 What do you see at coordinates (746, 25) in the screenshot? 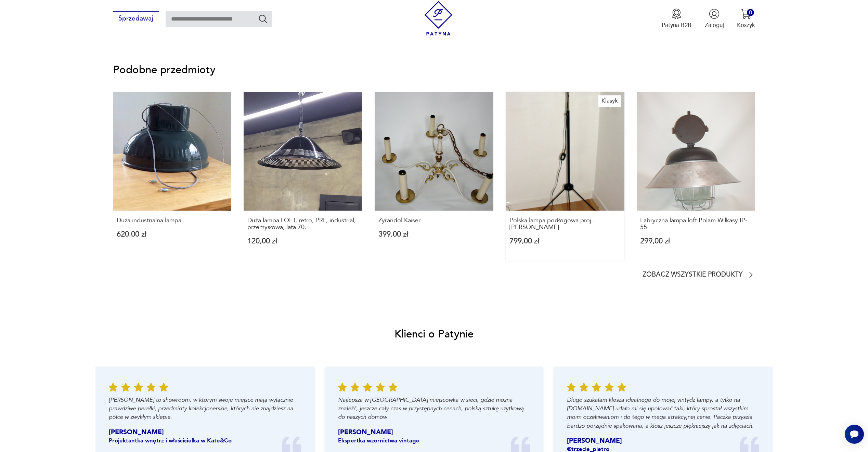
I see `p: Koszyk` at bounding box center [746, 25].